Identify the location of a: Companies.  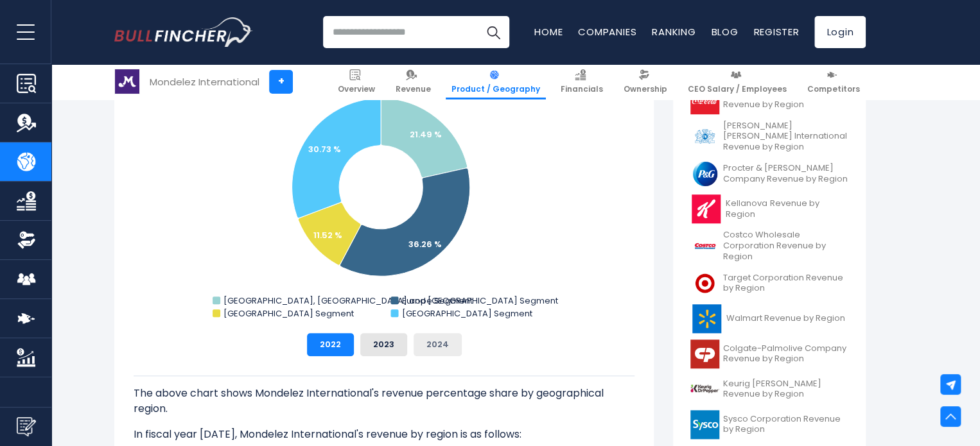
(607, 31).